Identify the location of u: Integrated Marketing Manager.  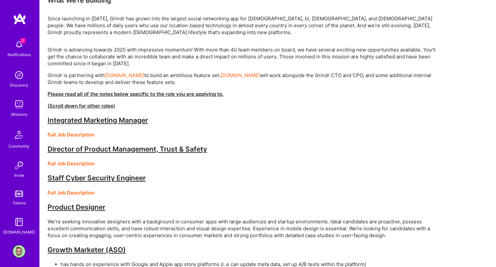
(98, 120).